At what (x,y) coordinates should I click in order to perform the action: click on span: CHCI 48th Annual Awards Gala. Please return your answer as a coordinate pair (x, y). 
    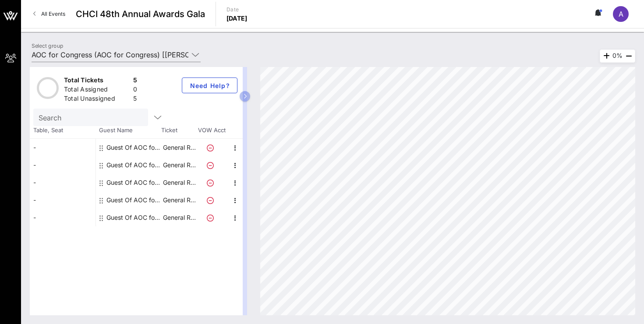
    Looking at the image, I should click on (140, 14).